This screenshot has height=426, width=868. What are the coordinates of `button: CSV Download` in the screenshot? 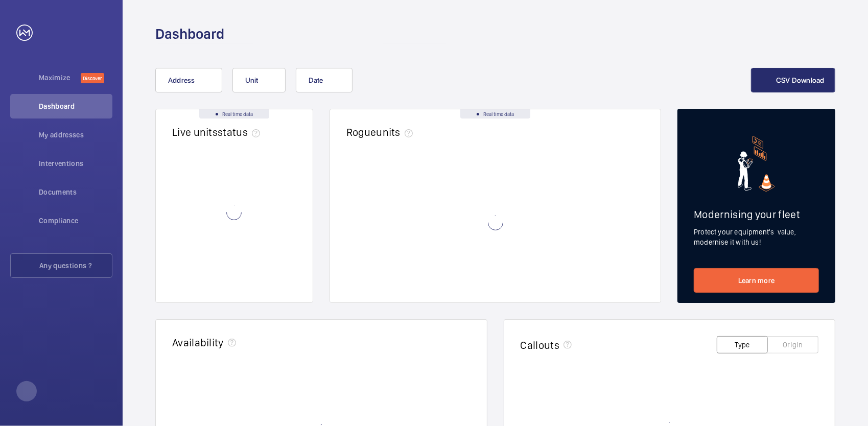 It's located at (793, 80).